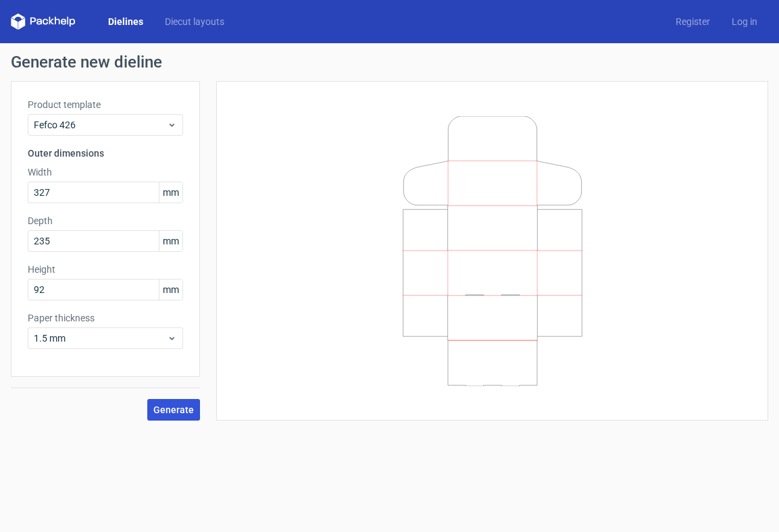  What do you see at coordinates (105, 153) in the screenshot?
I see `h3: Outer dimensions` at bounding box center [105, 153].